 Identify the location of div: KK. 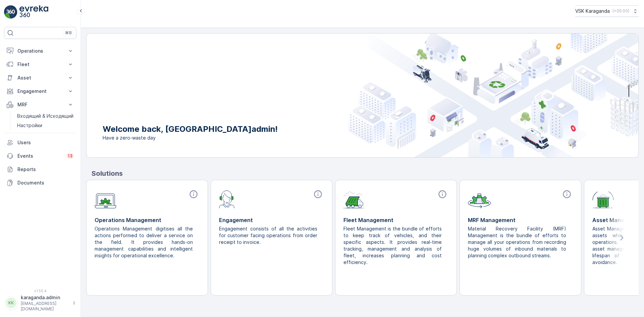
(11, 303).